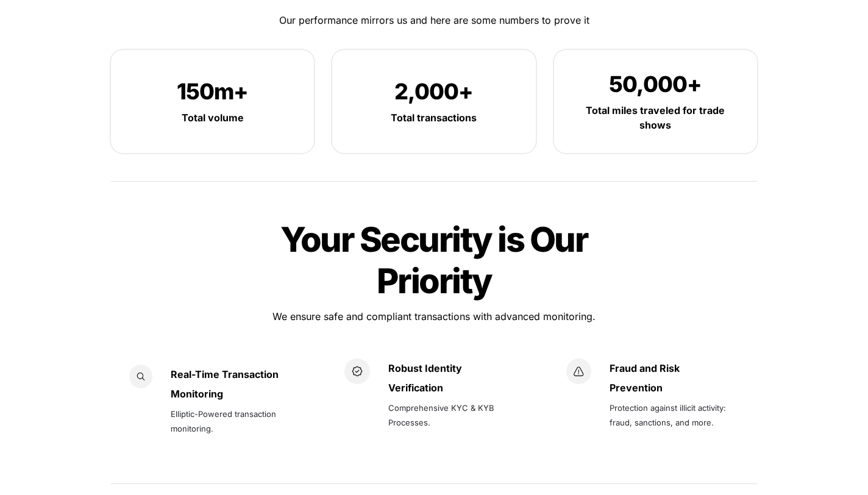 The width and height of the screenshot is (868, 495). What do you see at coordinates (644, 368) in the screenshot?
I see `strong: Fraud and Risk` at bounding box center [644, 368].